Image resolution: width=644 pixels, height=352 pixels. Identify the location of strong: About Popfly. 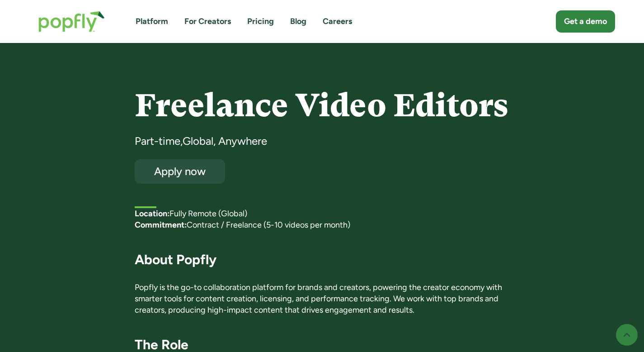
(175, 259).